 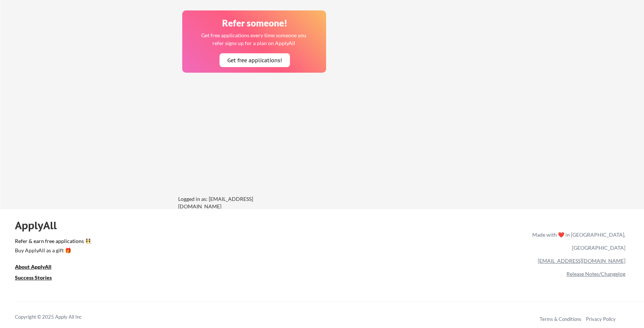 What do you see at coordinates (596, 274) in the screenshot?
I see `a: Release Notes/Changelog` at bounding box center [596, 274].